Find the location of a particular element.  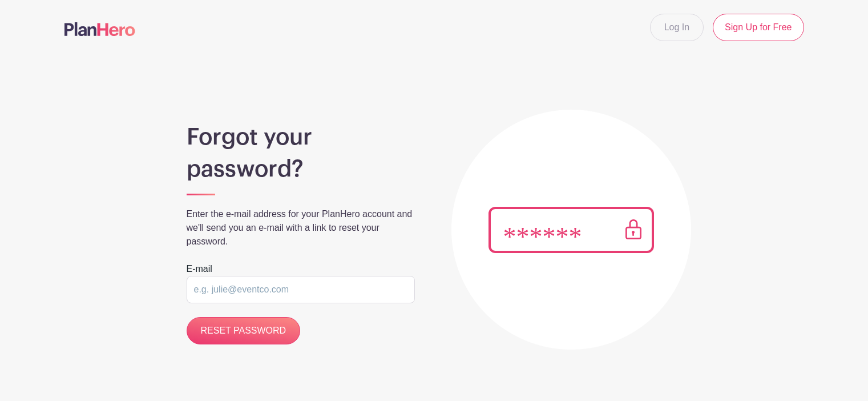

a: Sign Up for Free is located at coordinates (758, 28).